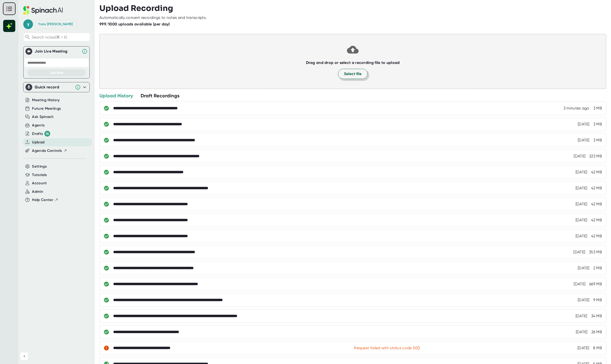 The image size is (611, 364). I want to click on div: 9/16/2025, 8:37:07 PM, so click(581, 204).